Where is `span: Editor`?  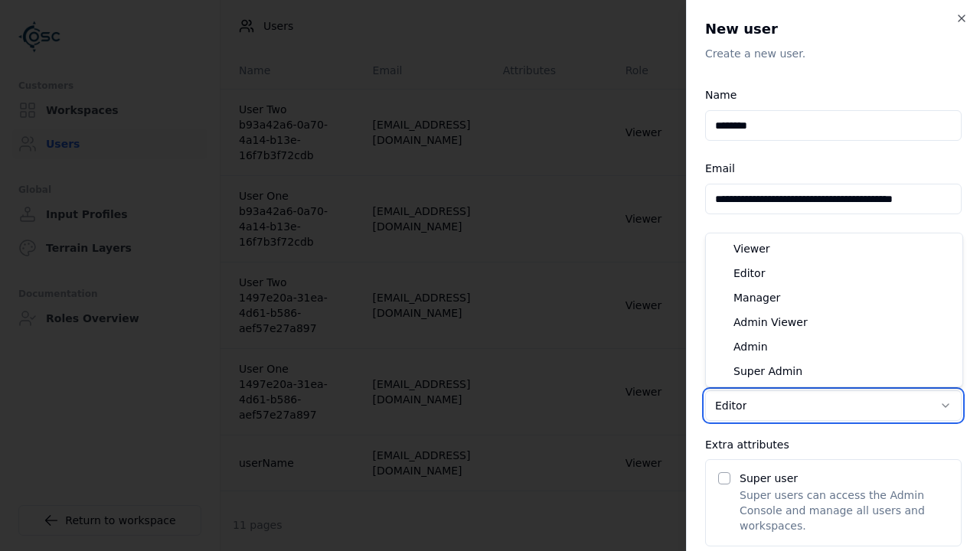
span: Editor is located at coordinates (748, 273).